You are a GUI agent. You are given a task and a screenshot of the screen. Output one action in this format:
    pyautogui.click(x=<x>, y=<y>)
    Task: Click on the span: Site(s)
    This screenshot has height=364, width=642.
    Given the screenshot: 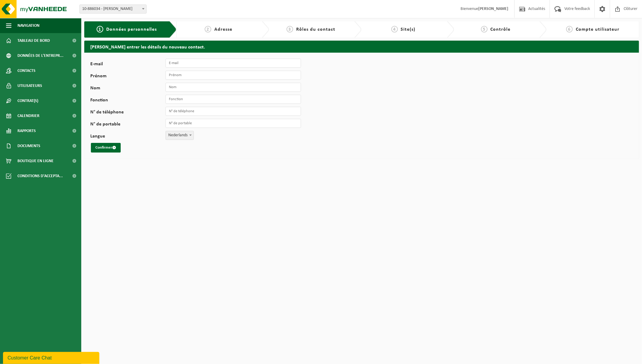 What is the action you would take?
    pyautogui.click(x=408, y=29)
    